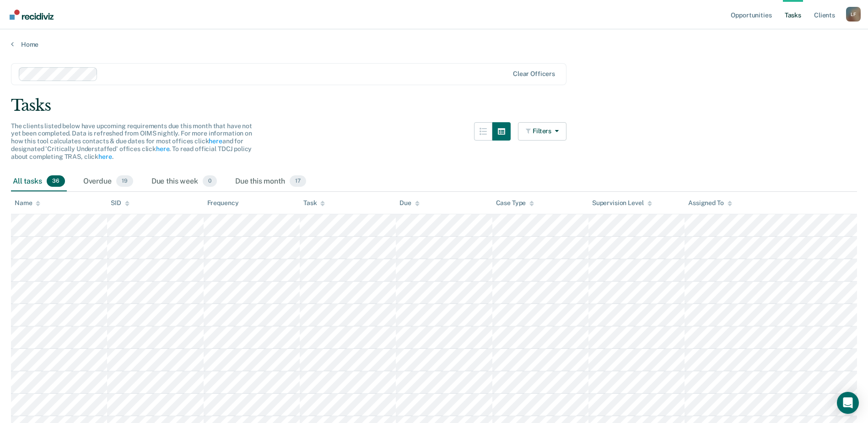 This screenshot has height=423, width=868. Describe the element at coordinates (534, 74) in the screenshot. I see `div: Clear officers` at that location.